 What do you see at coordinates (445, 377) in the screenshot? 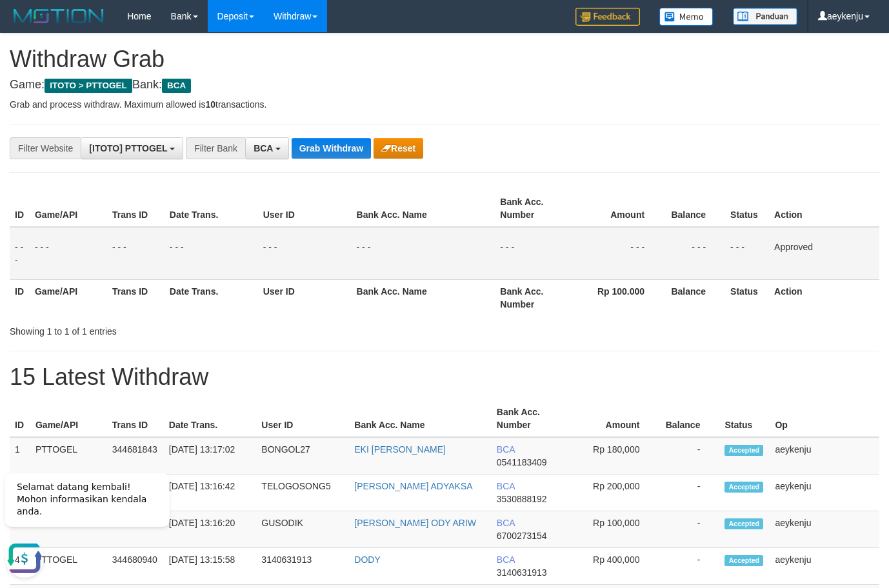
I see `h1: 15 Latest Withdraw` at bounding box center [445, 377].